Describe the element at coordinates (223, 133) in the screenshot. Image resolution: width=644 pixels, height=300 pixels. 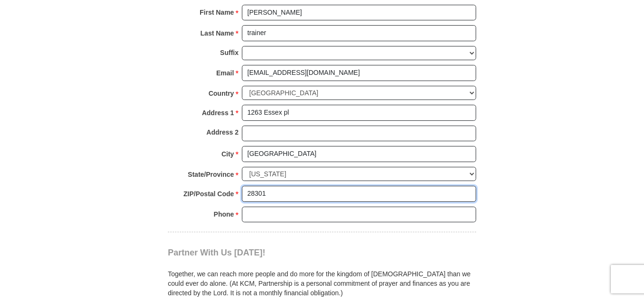
I see `strong: Address 2` at that location.